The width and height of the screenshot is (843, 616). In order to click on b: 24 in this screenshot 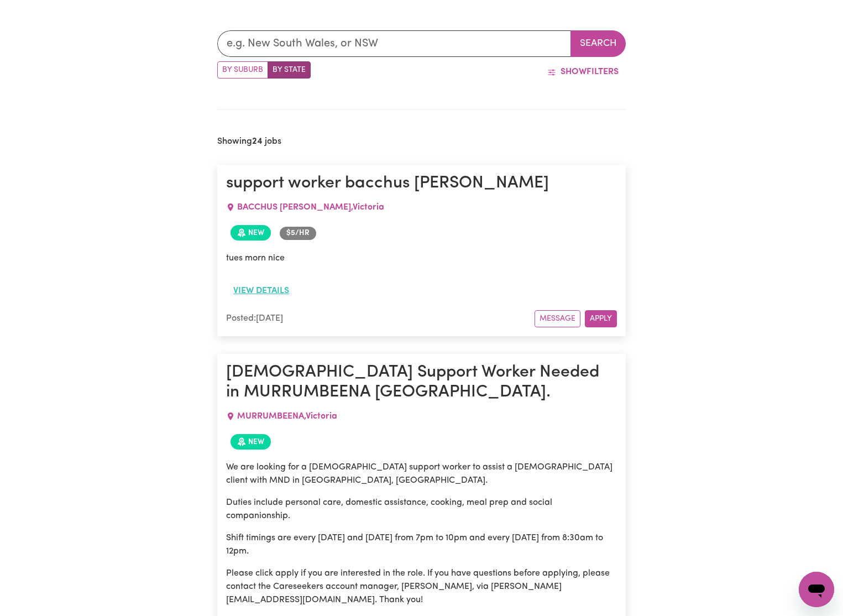, I will do `click(257, 142)`.